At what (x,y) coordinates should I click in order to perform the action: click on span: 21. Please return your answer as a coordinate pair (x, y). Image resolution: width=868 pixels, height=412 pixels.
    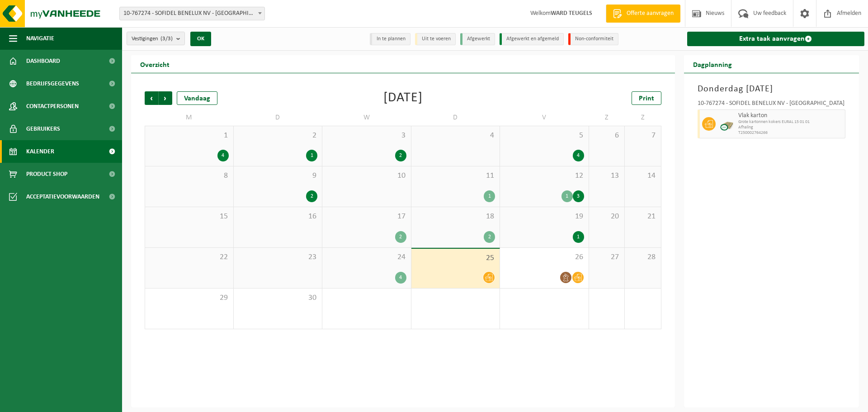
    Looking at the image, I should click on (642, 217).